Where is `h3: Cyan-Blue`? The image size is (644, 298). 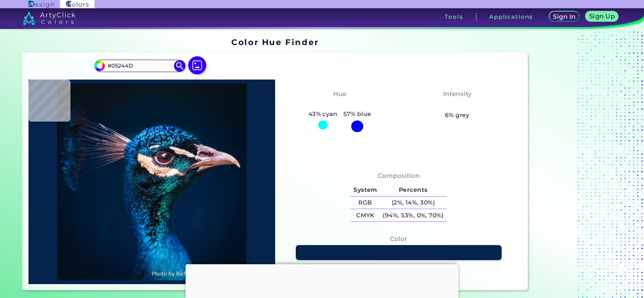 h3: Cyan-Blue is located at coordinates (340, 105).